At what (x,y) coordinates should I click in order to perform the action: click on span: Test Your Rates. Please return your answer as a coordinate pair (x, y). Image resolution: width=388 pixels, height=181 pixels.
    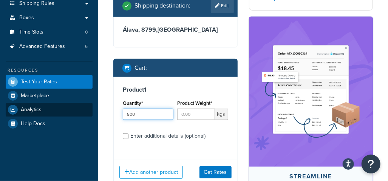
    Looking at the image, I should click on (39, 82).